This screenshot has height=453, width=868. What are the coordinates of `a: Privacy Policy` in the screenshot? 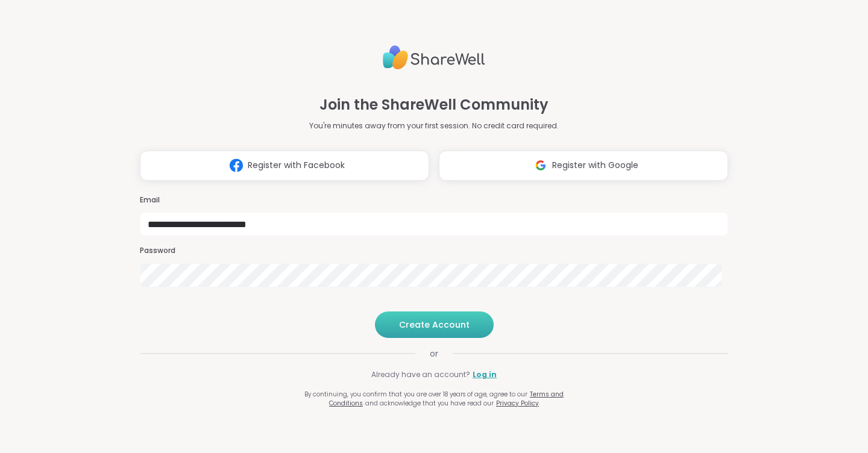 It's located at (517, 403).